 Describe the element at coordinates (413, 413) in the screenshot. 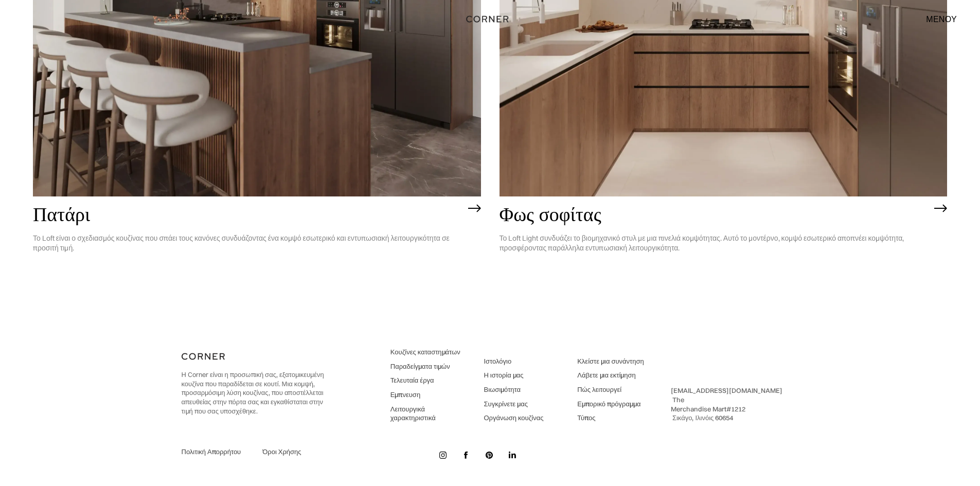

I see `font: Λειτουργικά χαρακτηριστικά` at that location.